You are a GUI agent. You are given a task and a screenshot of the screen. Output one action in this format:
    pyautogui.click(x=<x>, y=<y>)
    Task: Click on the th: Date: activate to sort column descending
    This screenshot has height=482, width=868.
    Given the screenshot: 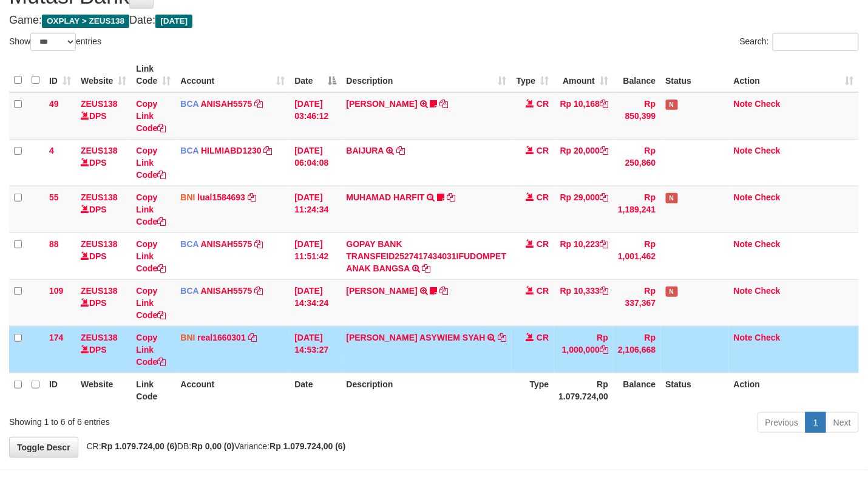 What is the action you would take?
    pyautogui.click(x=315, y=75)
    